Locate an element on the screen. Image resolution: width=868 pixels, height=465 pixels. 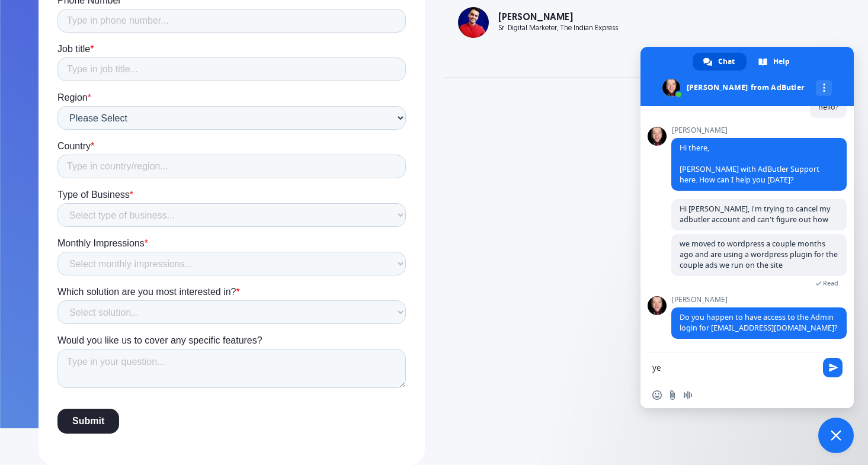
span: we moved to wordpress a couple months ago and are using a wordpress plugin for the couple ads we ... is located at coordinates (759, 254).